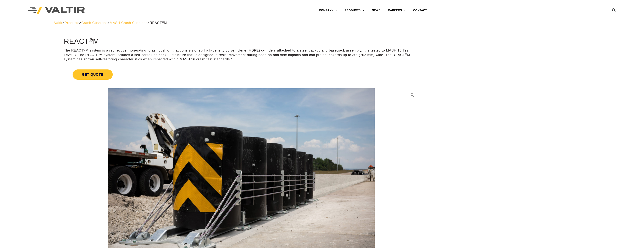 The height and width of the screenshot is (248, 644). What do you see at coordinates (354, 10) in the screenshot?
I see `a: PRODUCTS` at bounding box center [354, 10].